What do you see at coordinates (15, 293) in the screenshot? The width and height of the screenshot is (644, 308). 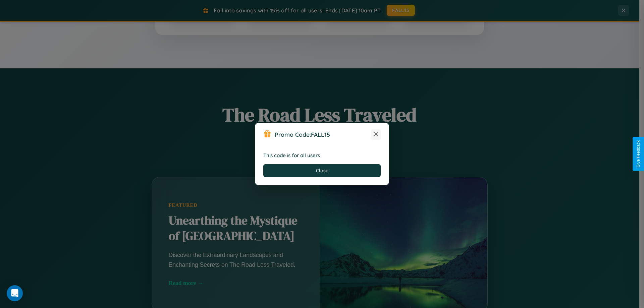 I see `div: Open Intercom Messenger` at bounding box center [15, 293].